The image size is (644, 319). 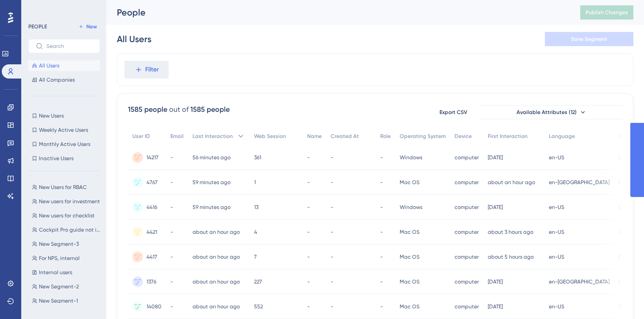 What do you see at coordinates (65, 116) in the screenshot?
I see `button: New Users` at bounding box center [65, 116].